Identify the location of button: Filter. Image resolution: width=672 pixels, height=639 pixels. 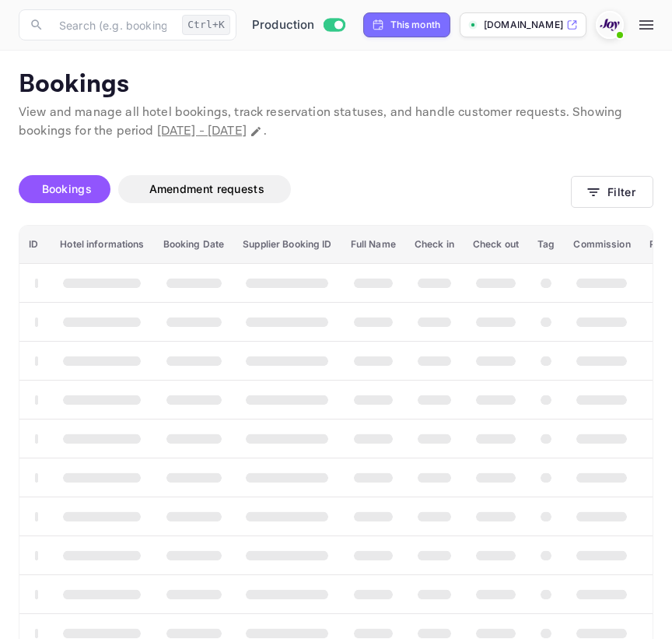
(613, 191).